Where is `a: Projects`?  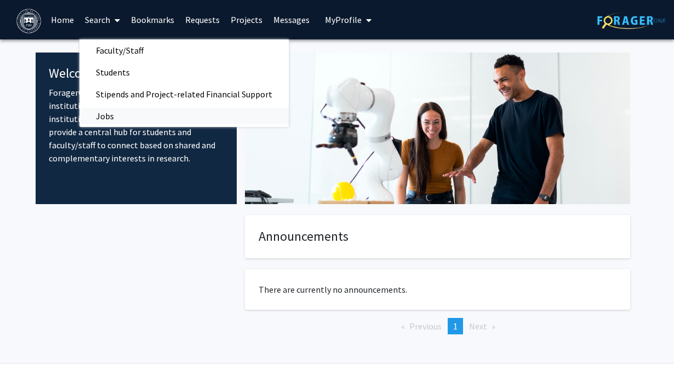 a: Projects is located at coordinates (246, 20).